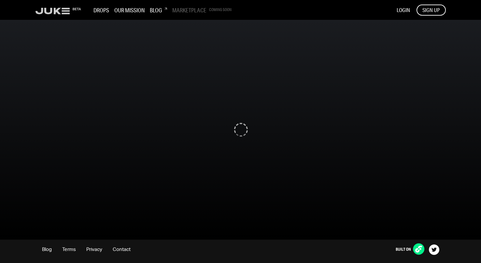 This screenshot has height=263, width=481. I want to click on a: Contact, so click(121, 250).